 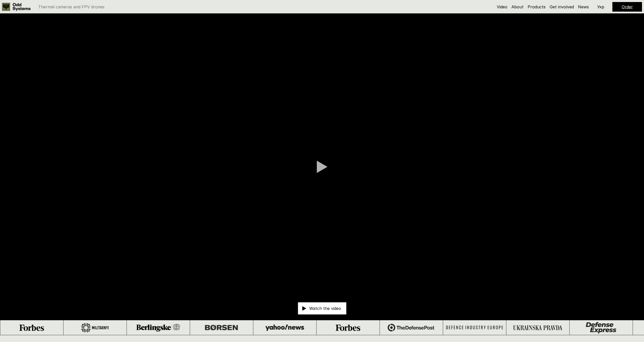 What do you see at coordinates (601, 7) in the screenshot?
I see `p: Укр` at bounding box center [601, 7].